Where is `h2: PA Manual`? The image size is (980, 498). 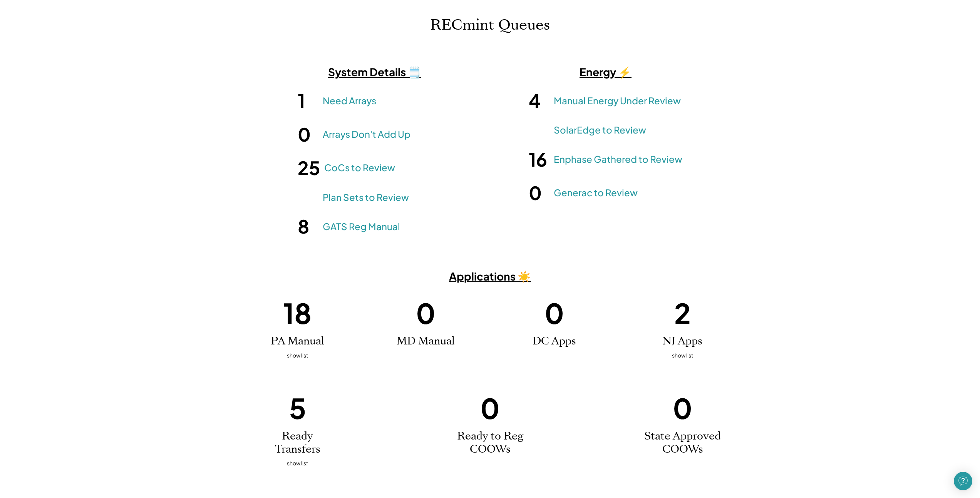 h2: PA Manual is located at coordinates (297, 341).